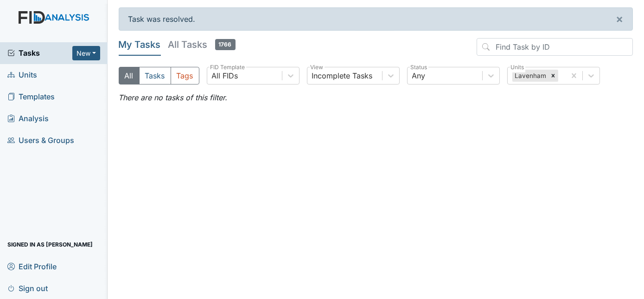 Image resolution: width=644 pixels, height=299 pixels. What do you see at coordinates (129, 75) in the screenshot?
I see `button: All` at bounding box center [129, 75].